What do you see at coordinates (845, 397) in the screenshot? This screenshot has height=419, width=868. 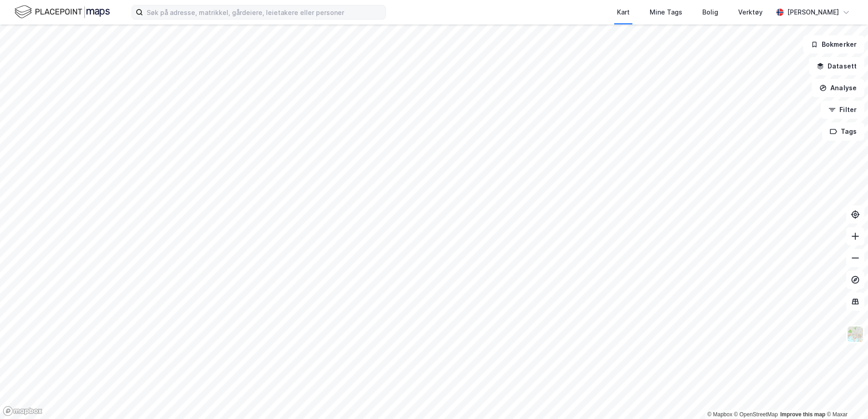 I see `div: Chat Widget` at bounding box center [845, 397].